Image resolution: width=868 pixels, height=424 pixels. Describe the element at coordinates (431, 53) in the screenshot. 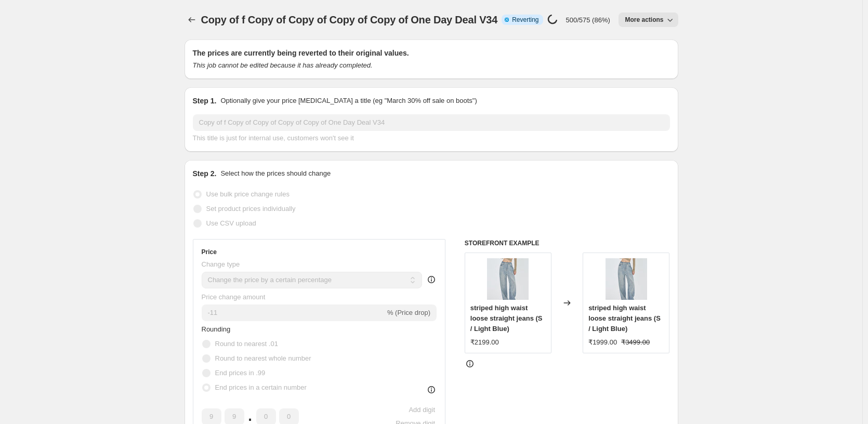

I see `h2: The prices are currently being reverted to their original values.` at that location.